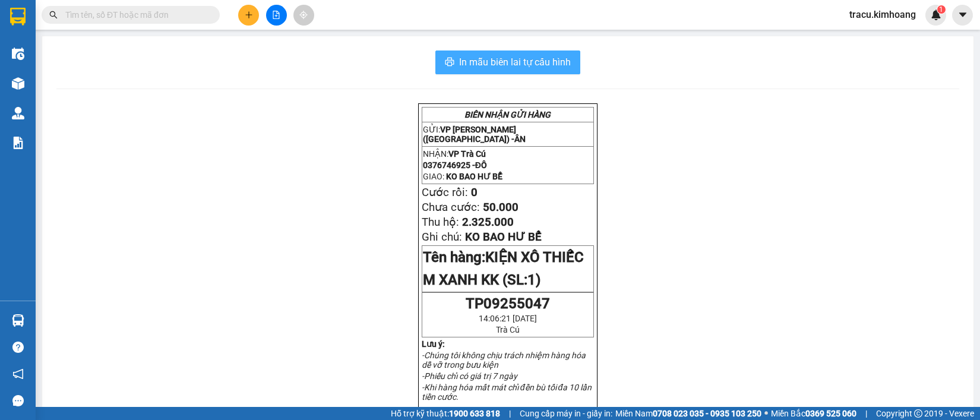 The image size is (980, 420). I want to click on button: aim, so click(303, 15).